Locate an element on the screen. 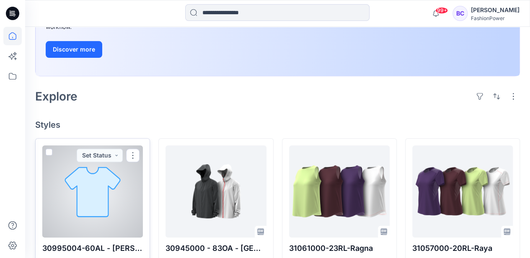 The height and width of the screenshot is (258, 530). a: 31057000-20RL-Raya is located at coordinates (463, 191).